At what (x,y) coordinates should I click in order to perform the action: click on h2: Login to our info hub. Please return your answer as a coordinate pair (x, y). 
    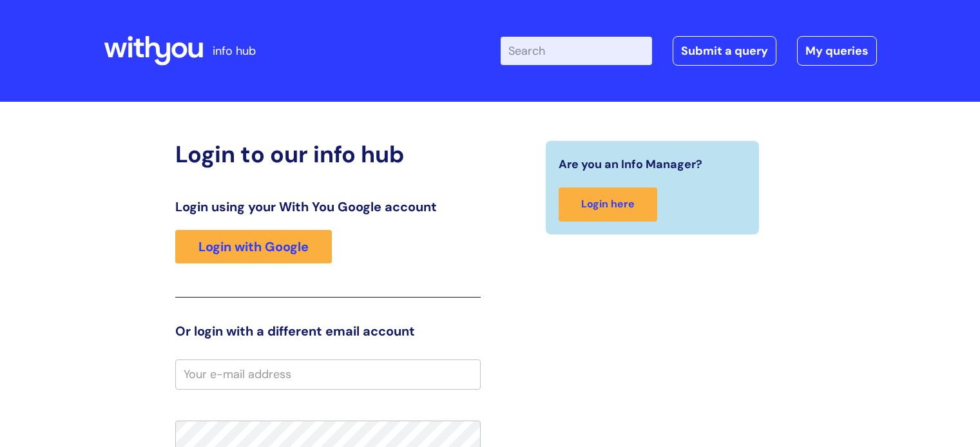
    Looking at the image, I should click on (328, 154).